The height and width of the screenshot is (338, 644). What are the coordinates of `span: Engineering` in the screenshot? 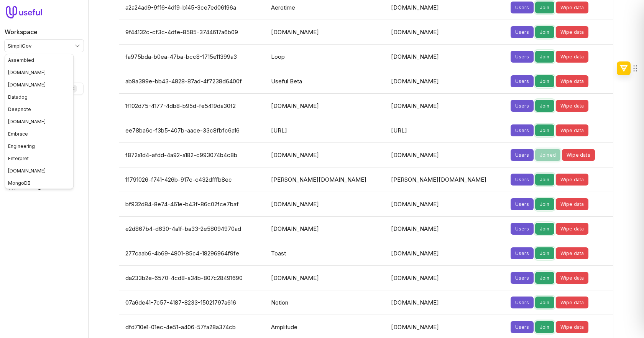 It's located at (21, 146).